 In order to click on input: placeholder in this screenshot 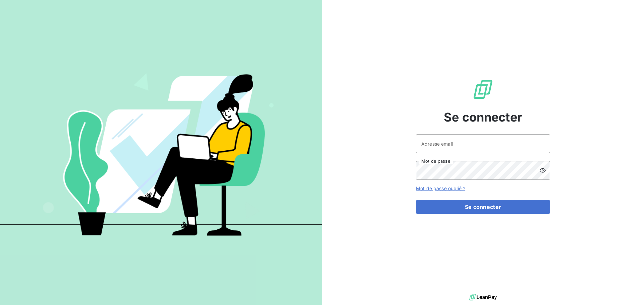, I will do `click(483, 143)`.